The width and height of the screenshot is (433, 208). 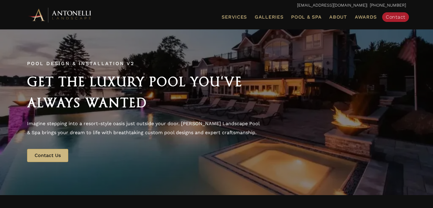 What do you see at coordinates (395, 17) in the screenshot?
I see `span: Contact` at bounding box center [395, 17].